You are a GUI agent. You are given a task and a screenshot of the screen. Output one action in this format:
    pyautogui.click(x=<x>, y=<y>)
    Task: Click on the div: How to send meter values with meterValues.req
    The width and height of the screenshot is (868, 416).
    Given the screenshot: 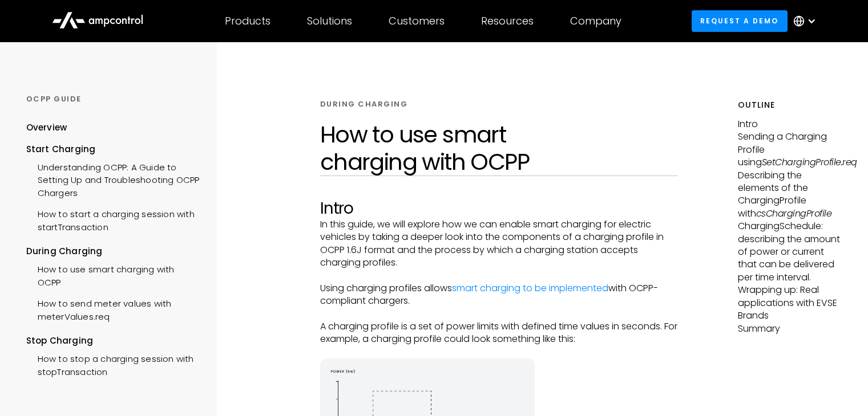 What is the action you would take?
    pyautogui.click(x=113, y=309)
    